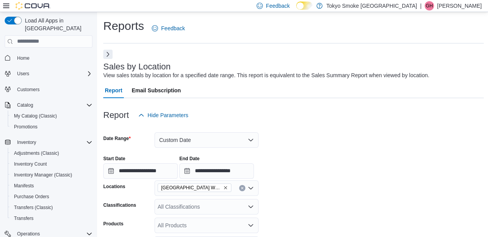 The image size is (488, 237). Describe the element at coordinates (52, 186) in the screenshot. I see `button: Manifests` at that location.